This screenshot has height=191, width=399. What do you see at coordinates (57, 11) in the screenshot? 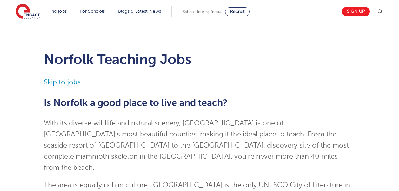
I see `a: Find jobs` at bounding box center [57, 11].